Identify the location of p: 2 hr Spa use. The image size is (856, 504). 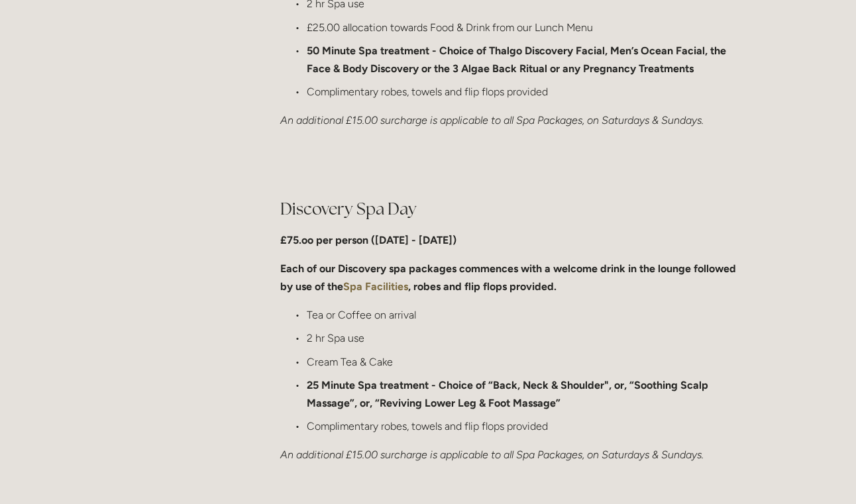
(525, 338).